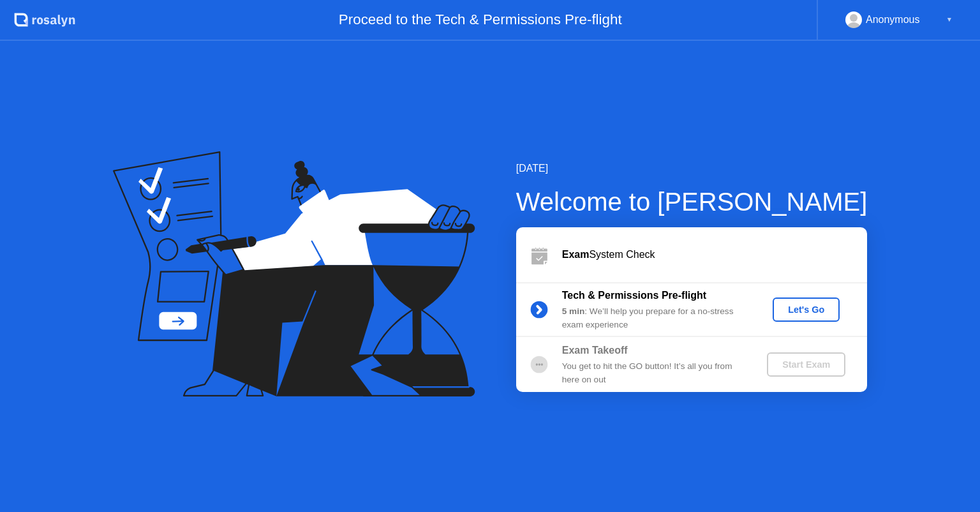 Image resolution: width=980 pixels, height=512 pixels. What do you see at coordinates (805, 364) in the screenshot?
I see `button: Start Exam` at bounding box center [805, 364].